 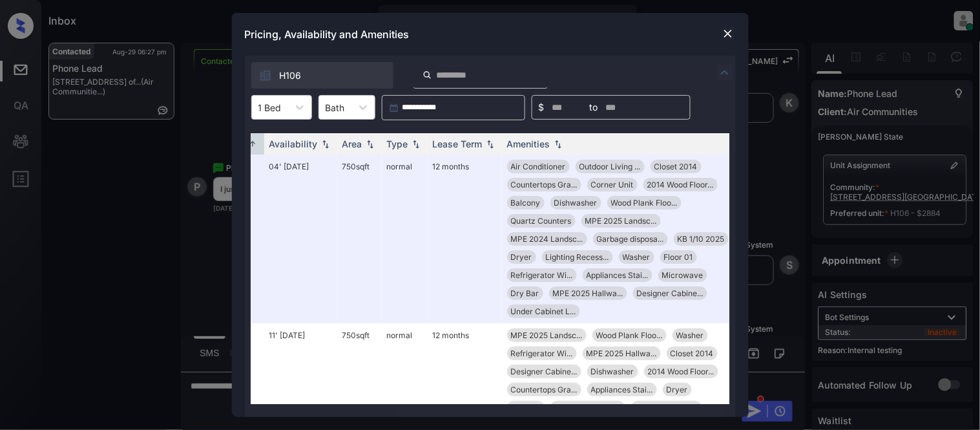 What do you see at coordinates (293, 144) in the screenshot?
I see `div: Availability` at bounding box center [293, 144].